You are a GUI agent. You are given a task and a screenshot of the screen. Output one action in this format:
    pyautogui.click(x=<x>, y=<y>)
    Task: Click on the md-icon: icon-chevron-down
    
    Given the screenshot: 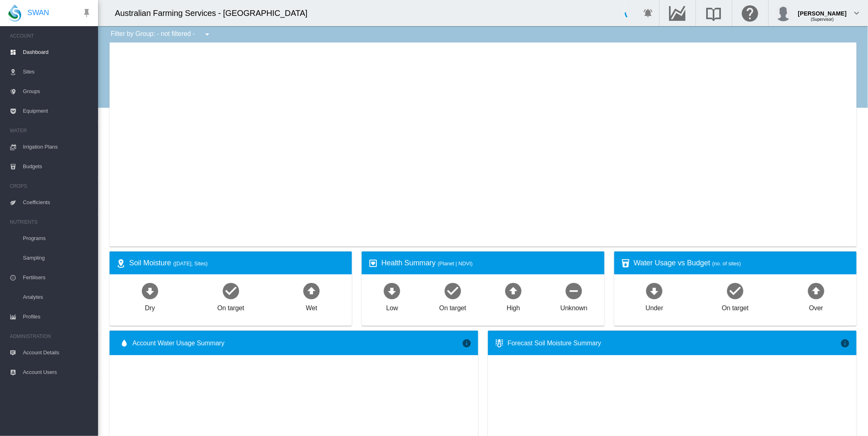 What is the action you would take?
    pyautogui.click(x=856, y=13)
    